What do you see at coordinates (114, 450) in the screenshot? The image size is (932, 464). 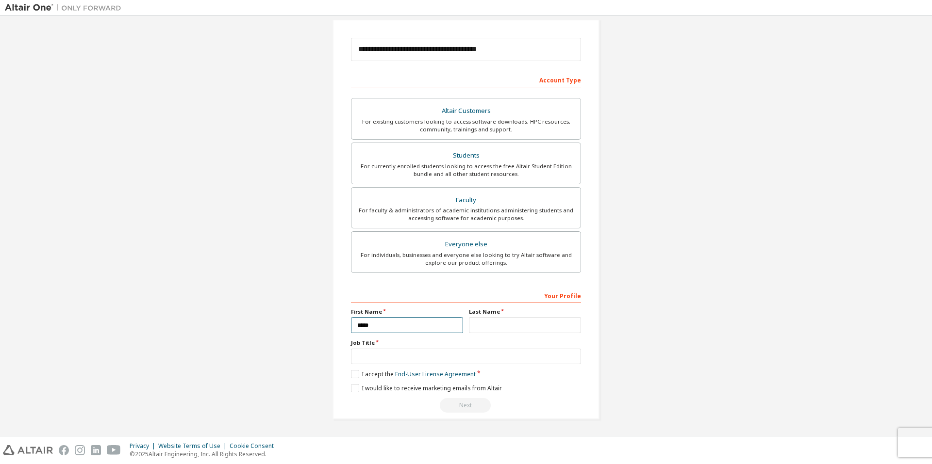 I see `img: youtube.svg` at bounding box center [114, 450].